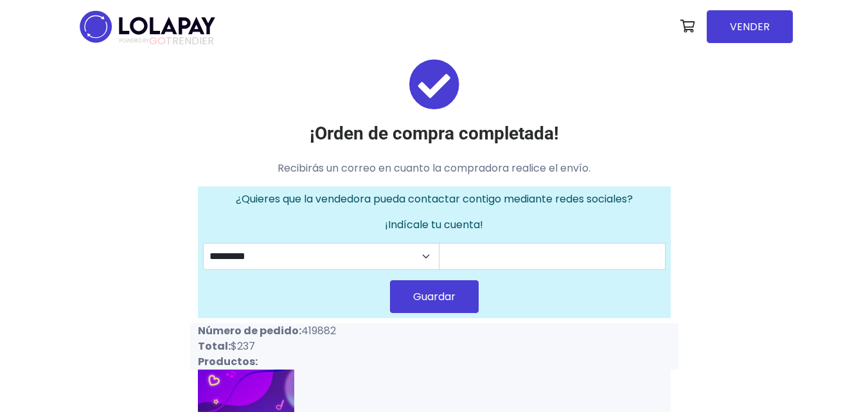 The width and height of the screenshot is (868, 412). I want to click on span: POWERED BY, so click(134, 40).